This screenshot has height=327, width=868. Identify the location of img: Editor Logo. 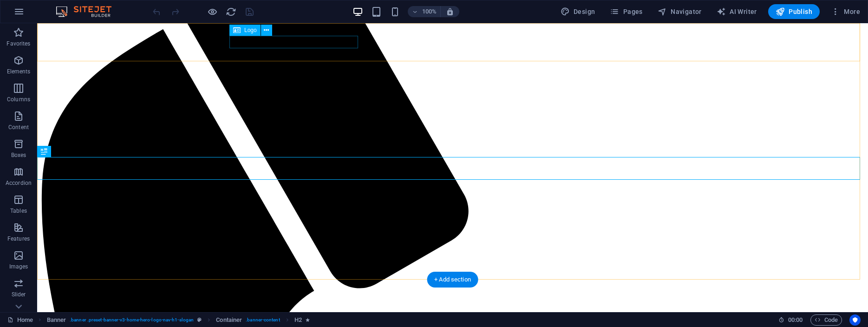
(88, 12).